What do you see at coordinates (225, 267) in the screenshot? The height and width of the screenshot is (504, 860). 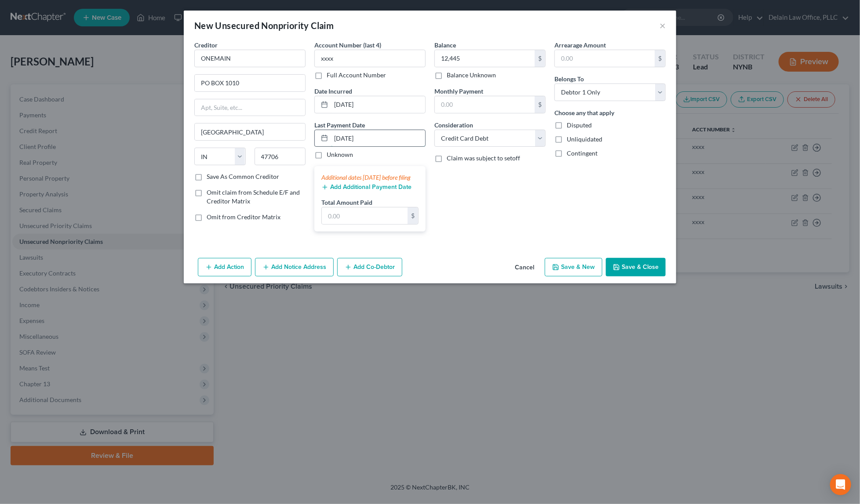 I see `button: Add Action` at bounding box center [225, 267].